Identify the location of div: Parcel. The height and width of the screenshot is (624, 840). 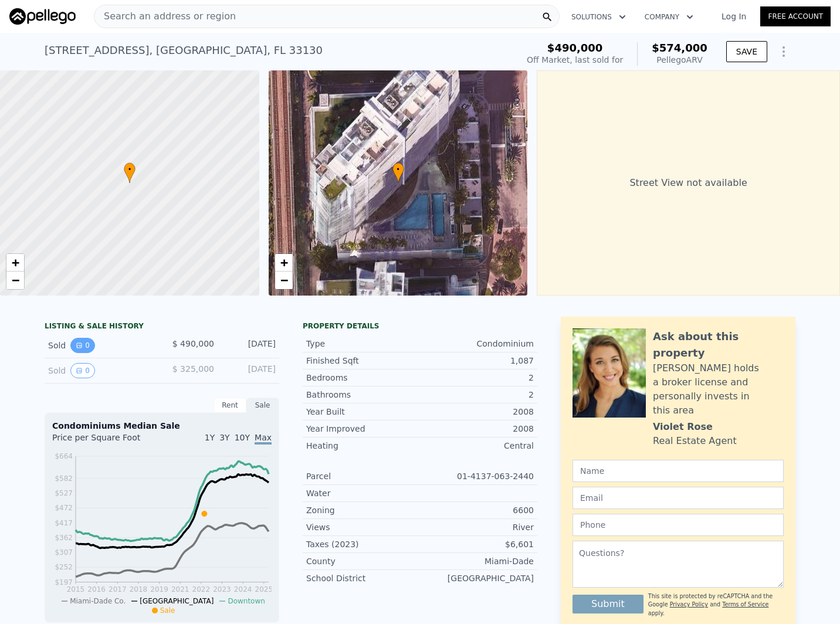
(364, 477).